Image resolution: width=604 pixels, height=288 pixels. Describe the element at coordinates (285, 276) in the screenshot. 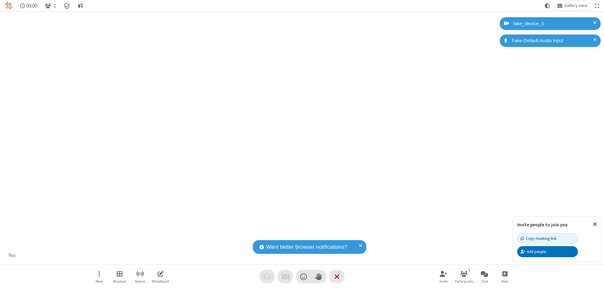

I see `button: Video` at that location.